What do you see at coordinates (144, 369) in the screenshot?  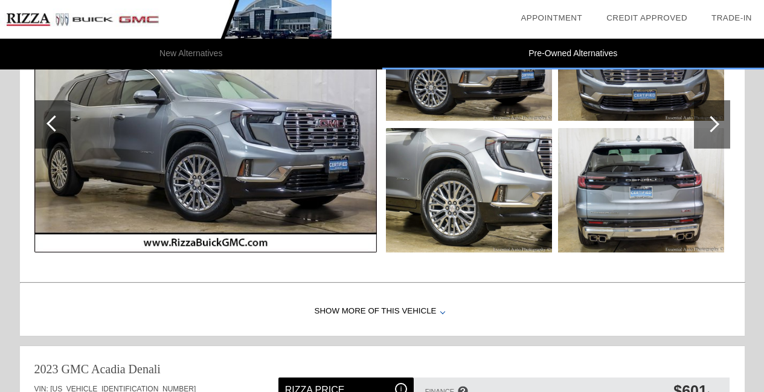 I see `div: Denali` at bounding box center [144, 369].